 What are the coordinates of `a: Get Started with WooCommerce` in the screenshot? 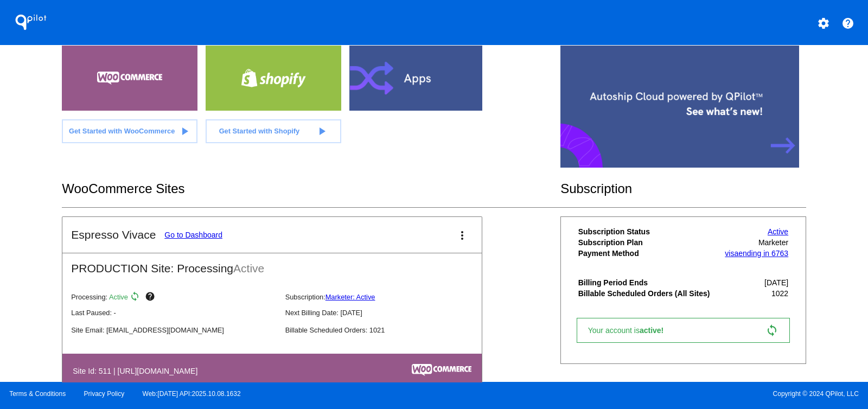 It's located at (130, 131).